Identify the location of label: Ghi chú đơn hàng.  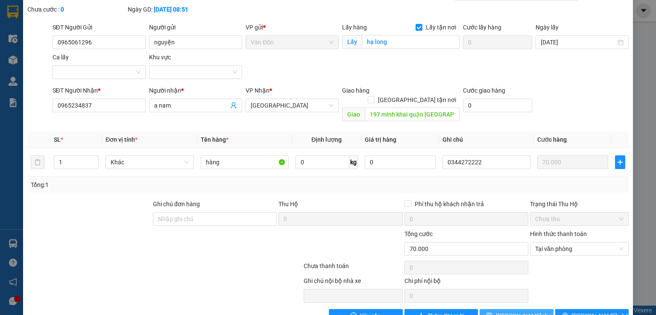
(176, 204).